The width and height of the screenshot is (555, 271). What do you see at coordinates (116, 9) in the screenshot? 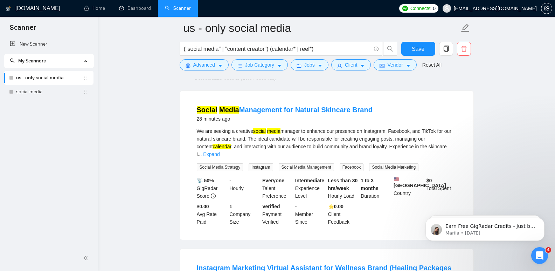
I see `button: Home` at bounding box center [116, 9].